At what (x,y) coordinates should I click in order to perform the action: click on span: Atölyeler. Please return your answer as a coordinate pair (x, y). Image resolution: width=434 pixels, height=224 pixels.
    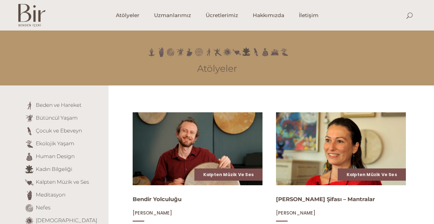
    Looking at the image, I should click on (127, 15).